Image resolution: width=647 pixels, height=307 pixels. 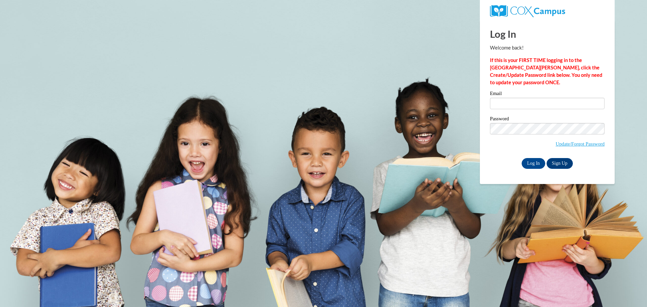 What do you see at coordinates (527, 10) in the screenshot?
I see `a: COX Campus` at bounding box center [527, 10].